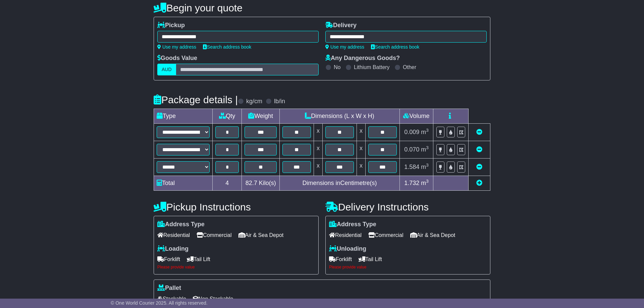 This screenshot has width=644, height=308. Describe the element at coordinates (166, 70) in the screenshot. I see `label: AUD` at that location.